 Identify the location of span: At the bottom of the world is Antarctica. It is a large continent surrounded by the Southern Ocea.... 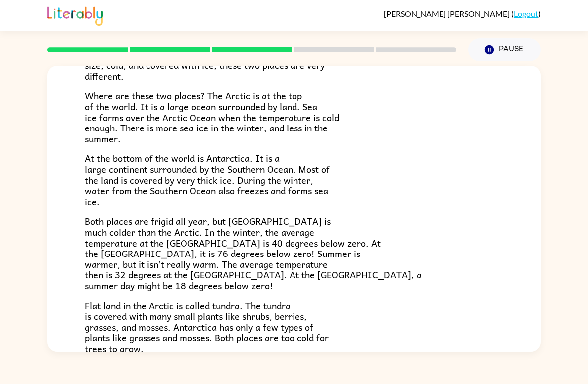
(207, 179).